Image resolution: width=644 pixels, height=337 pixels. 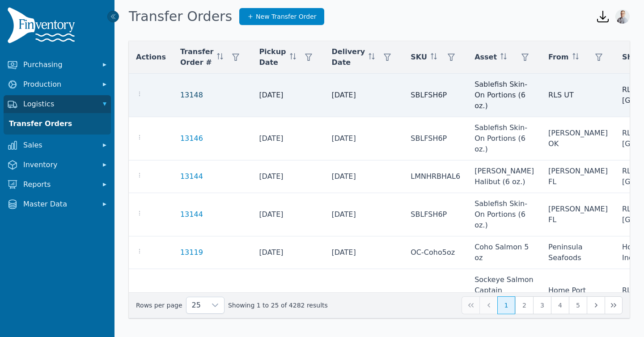 What do you see at coordinates (272, 57) in the screenshot?
I see `span: Pickup Date` at bounding box center [272, 57].